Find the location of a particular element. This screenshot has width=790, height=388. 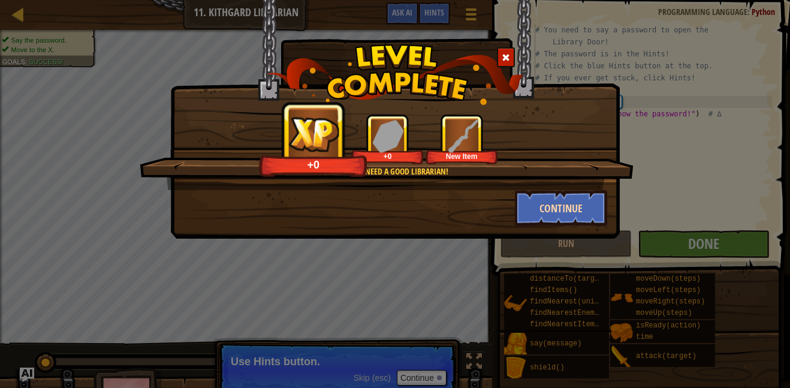

div: Even ogres need a good Librarian! is located at coordinates (385, 171).